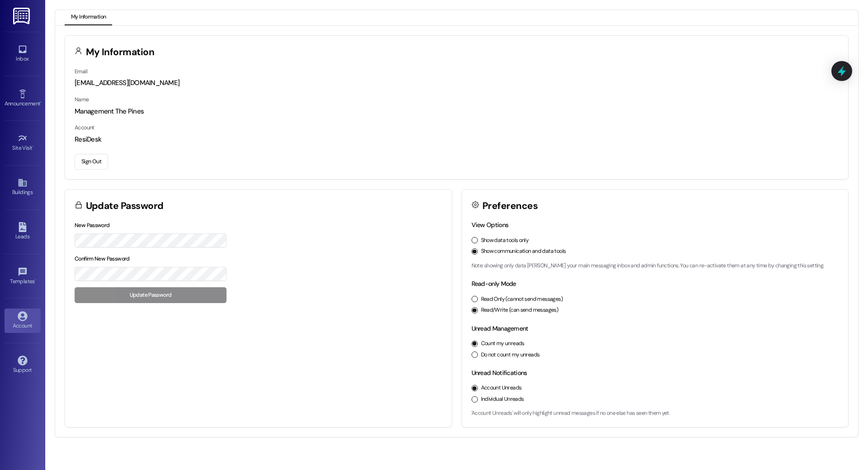  I want to click on label: Individual Unreads, so click(502, 399).